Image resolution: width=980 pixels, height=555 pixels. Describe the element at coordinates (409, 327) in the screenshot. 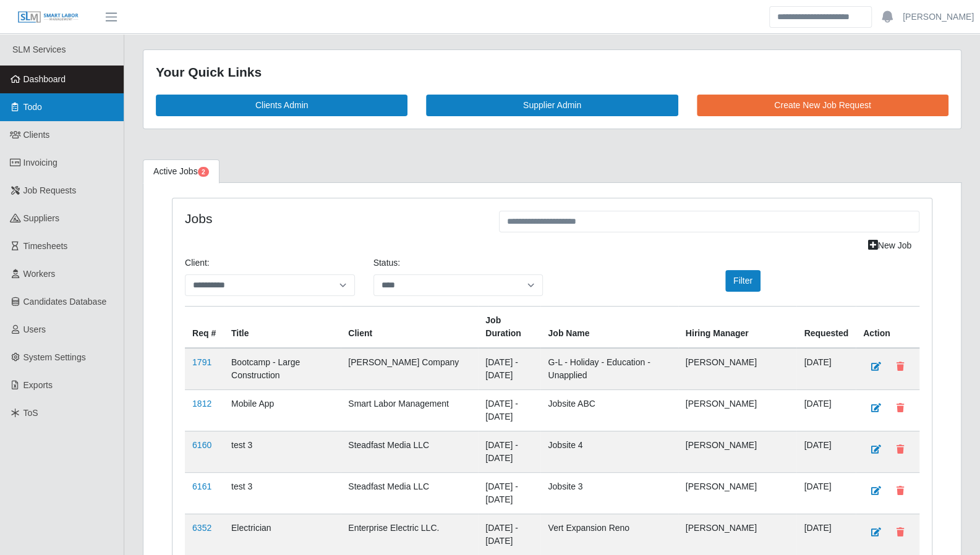

I see `th: Client` at that location.